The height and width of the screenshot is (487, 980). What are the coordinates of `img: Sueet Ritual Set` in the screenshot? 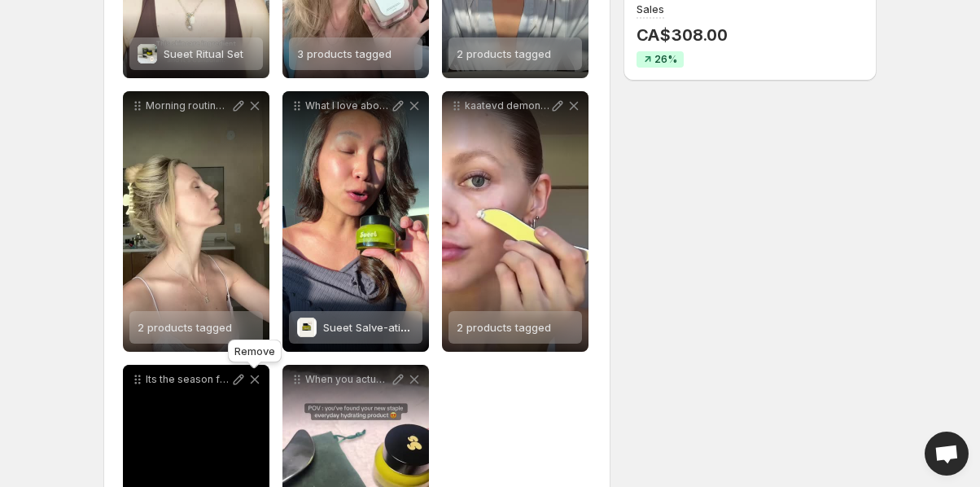 It's located at (147, 54).